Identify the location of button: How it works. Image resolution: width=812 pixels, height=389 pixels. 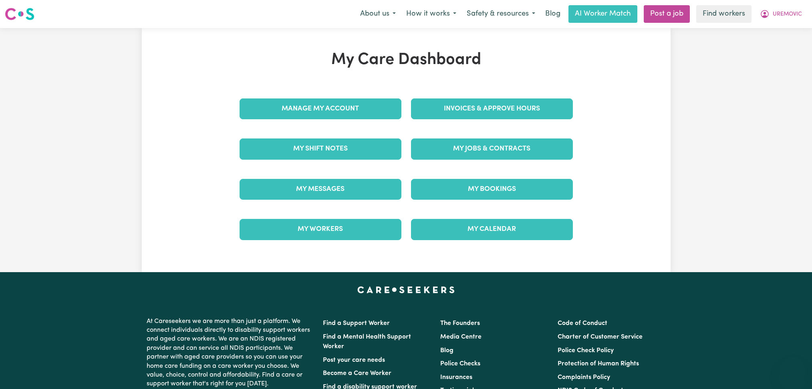
(431, 14).